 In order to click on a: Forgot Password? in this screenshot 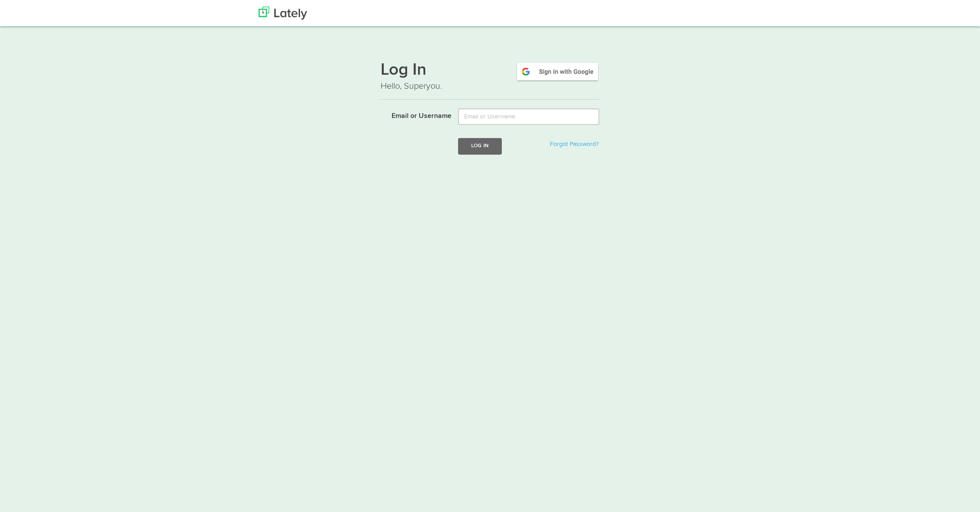, I will do `click(574, 144)`.